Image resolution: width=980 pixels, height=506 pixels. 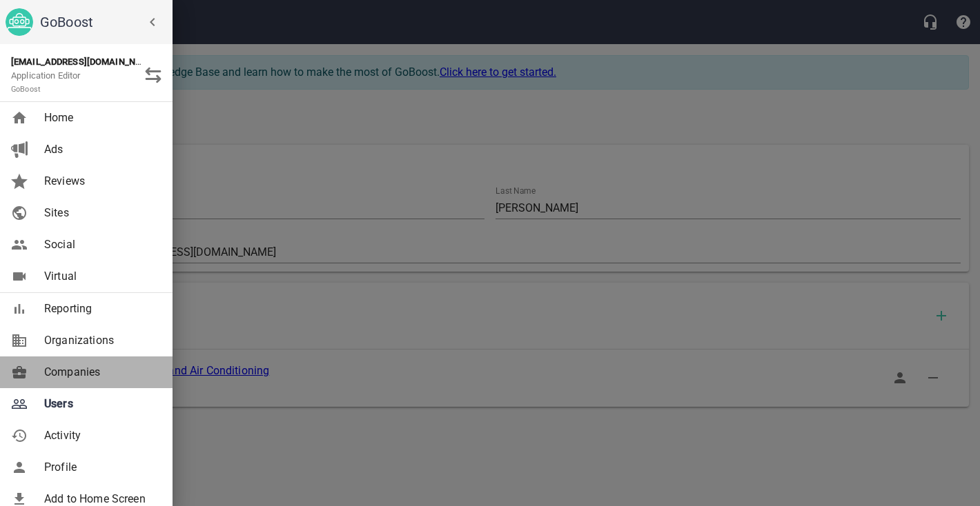 What do you see at coordinates (20, 22) in the screenshot?
I see `img: go_boost_head.png` at bounding box center [20, 22].